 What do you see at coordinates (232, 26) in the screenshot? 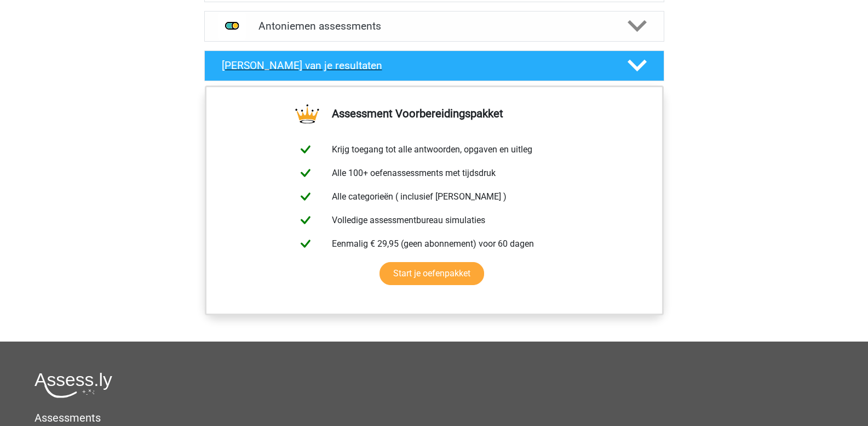
I see `img: antoniemen assessments` at bounding box center [232, 26].